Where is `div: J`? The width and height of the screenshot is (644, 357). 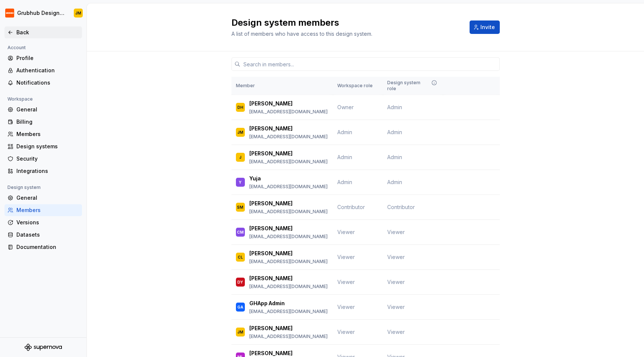
div: J is located at coordinates (240, 157).